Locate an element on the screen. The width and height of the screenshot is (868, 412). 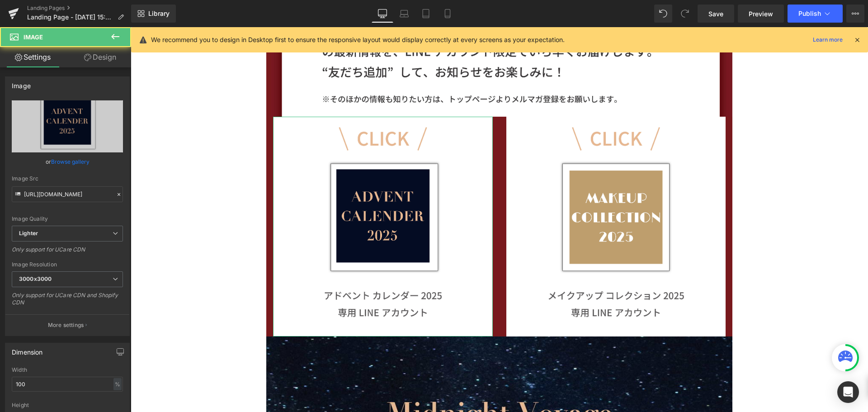
input: auto is located at coordinates (67, 384).